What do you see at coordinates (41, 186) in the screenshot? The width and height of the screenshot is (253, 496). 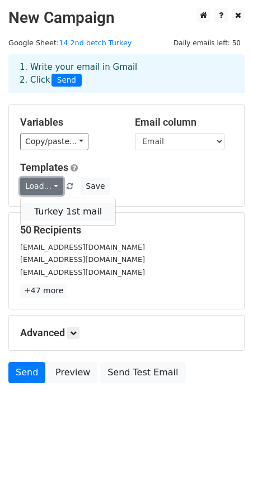 I see `a: Load...` at bounding box center [41, 186].